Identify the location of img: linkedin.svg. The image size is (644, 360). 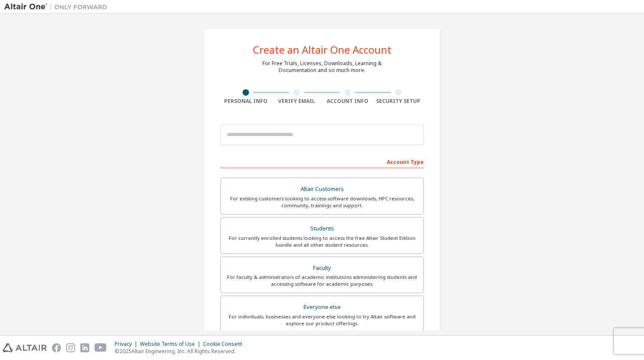
(85, 348).